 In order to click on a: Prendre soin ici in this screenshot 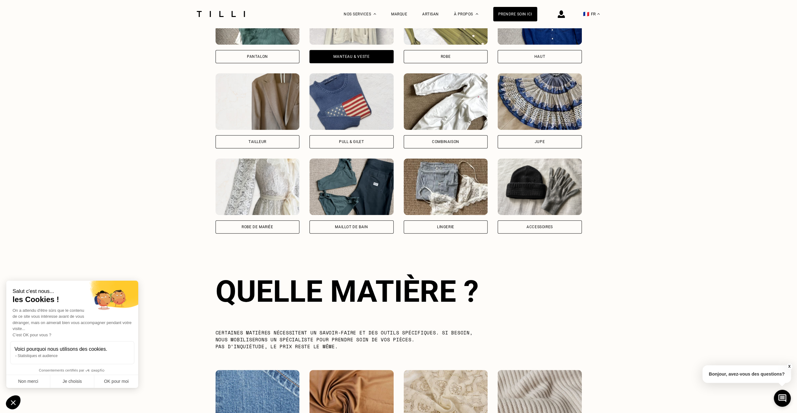, I will do `click(515, 14)`.